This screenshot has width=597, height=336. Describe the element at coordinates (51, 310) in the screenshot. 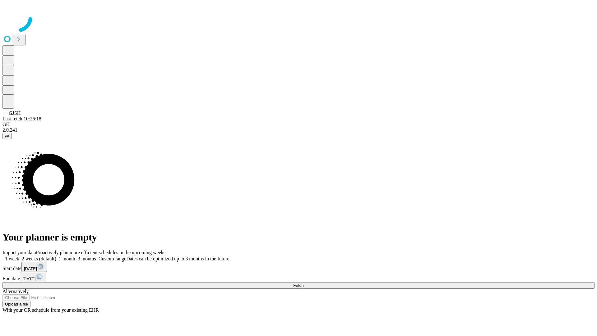

I see `span: With your OR schedule from your existing EHR` at that location.